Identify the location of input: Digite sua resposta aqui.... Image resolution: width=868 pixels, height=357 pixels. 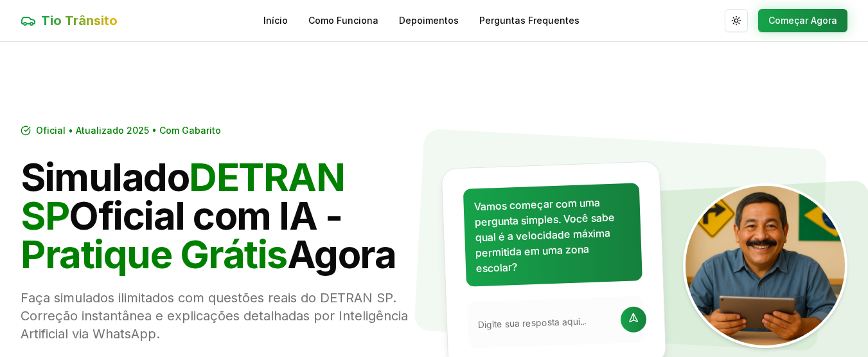
(545, 322).